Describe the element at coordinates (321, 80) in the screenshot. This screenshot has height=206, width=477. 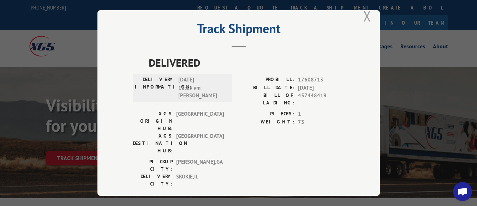
I see `span: 17608713` at that location.